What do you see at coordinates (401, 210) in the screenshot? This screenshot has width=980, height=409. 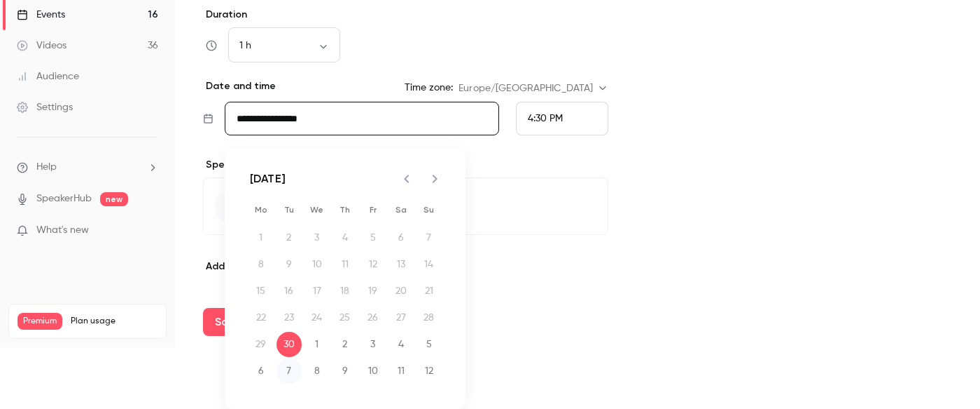 I see `span: Saturday` at bounding box center [401, 210].